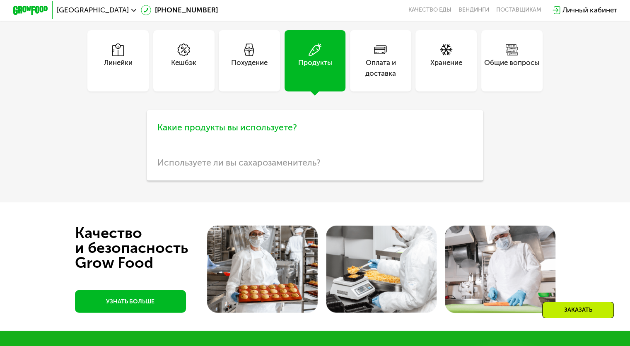 The height and width of the screenshot is (346, 630). I want to click on div: Похудение, so click(249, 68).